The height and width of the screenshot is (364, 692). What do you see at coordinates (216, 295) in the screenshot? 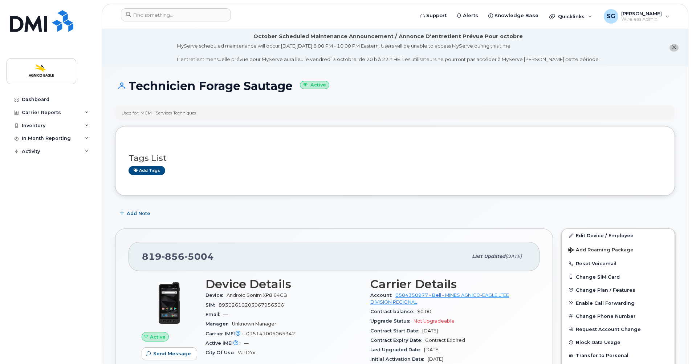
I see `span: Device` at bounding box center [216, 295].